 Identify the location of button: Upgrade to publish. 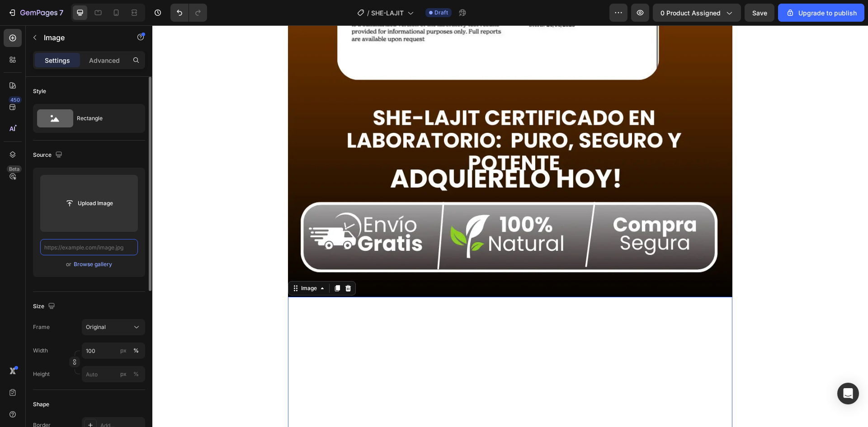
(821, 13).